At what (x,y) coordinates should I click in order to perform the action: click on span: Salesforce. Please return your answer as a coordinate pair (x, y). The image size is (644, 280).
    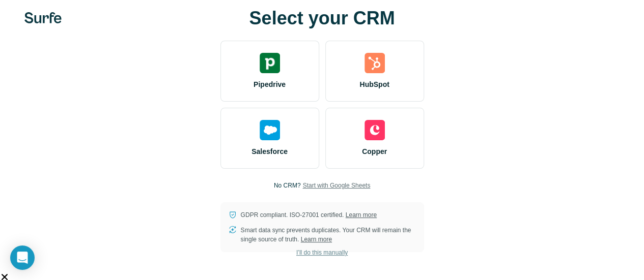
    Looking at the image, I should click on (269, 151).